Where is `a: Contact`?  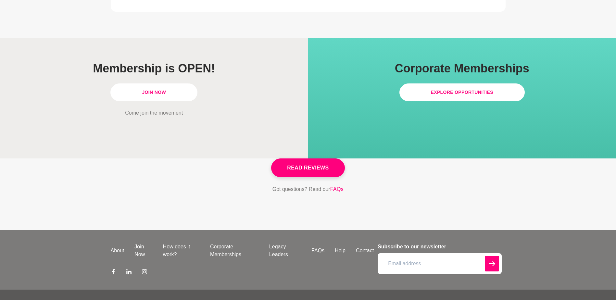
a: Contact is located at coordinates (364, 251).